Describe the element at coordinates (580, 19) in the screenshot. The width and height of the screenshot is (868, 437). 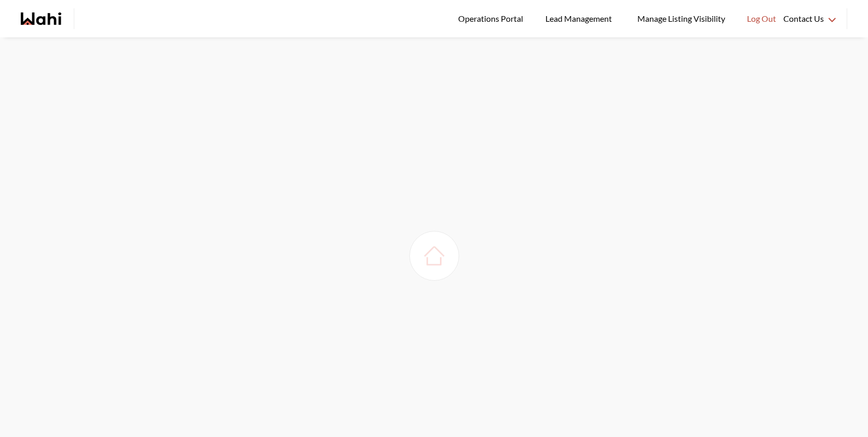
I see `span: Lead Management` at that location.